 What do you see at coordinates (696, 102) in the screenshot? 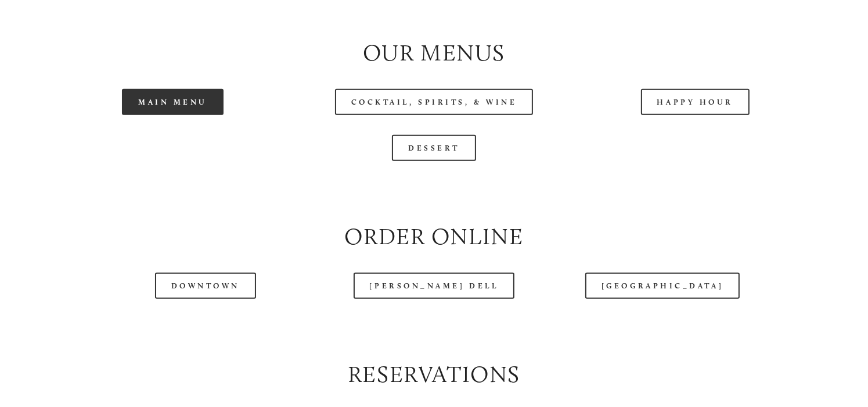
I see `a: Happy Hour` at bounding box center [696, 102].